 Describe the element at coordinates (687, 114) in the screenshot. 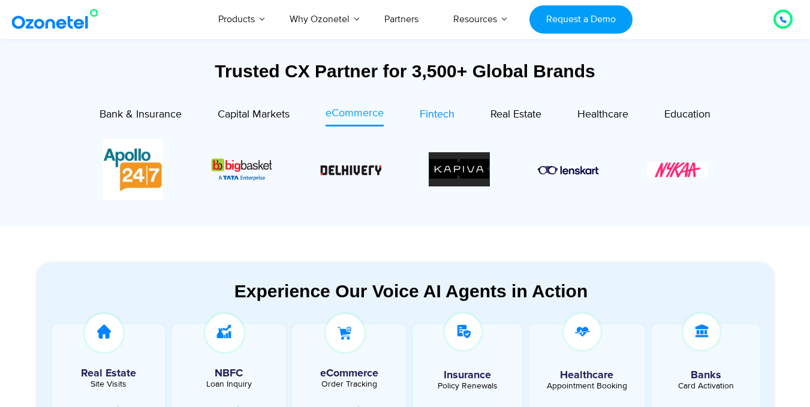

I see `span: Education` at that location.